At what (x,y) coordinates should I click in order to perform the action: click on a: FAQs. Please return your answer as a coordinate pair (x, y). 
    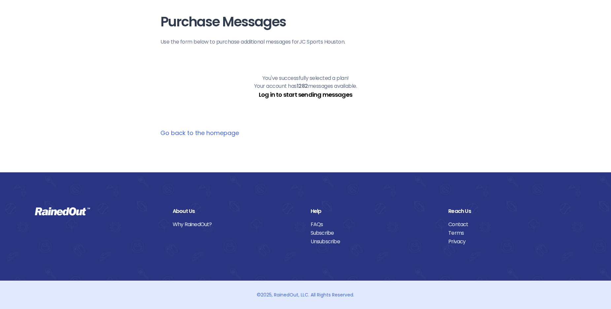
    Looking at the image, I should click on (374, 224).